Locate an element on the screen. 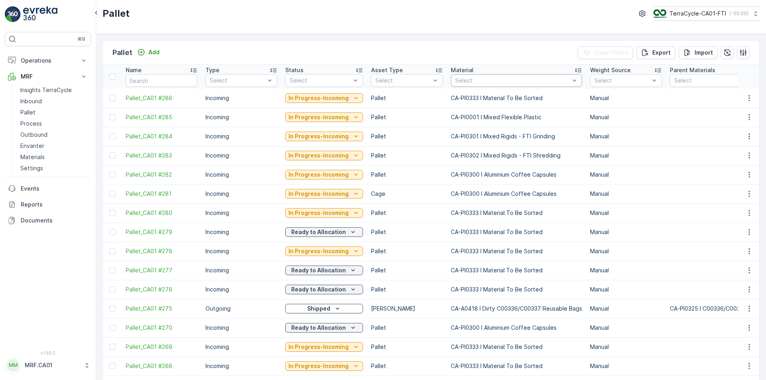  a: Pallet_CA01 #278 is located at coordinates (162, 251).